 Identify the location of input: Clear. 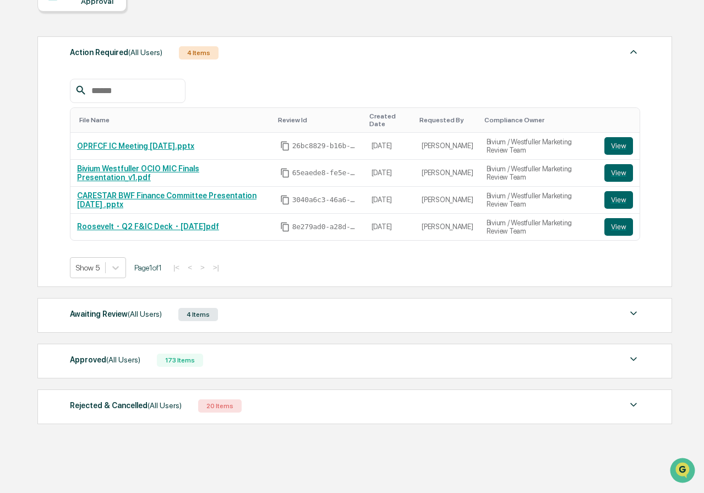
(105, 56).